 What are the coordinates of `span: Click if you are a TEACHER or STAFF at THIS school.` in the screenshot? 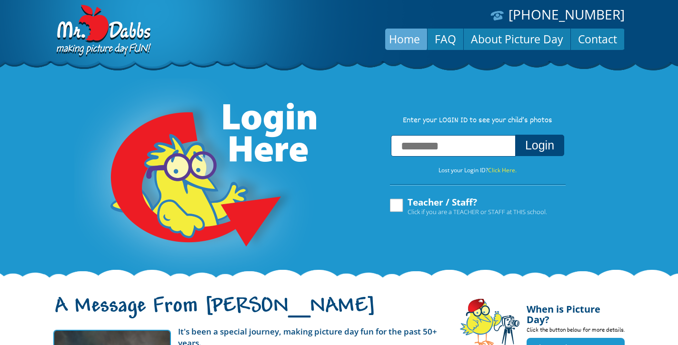 It's located at (477, 212).